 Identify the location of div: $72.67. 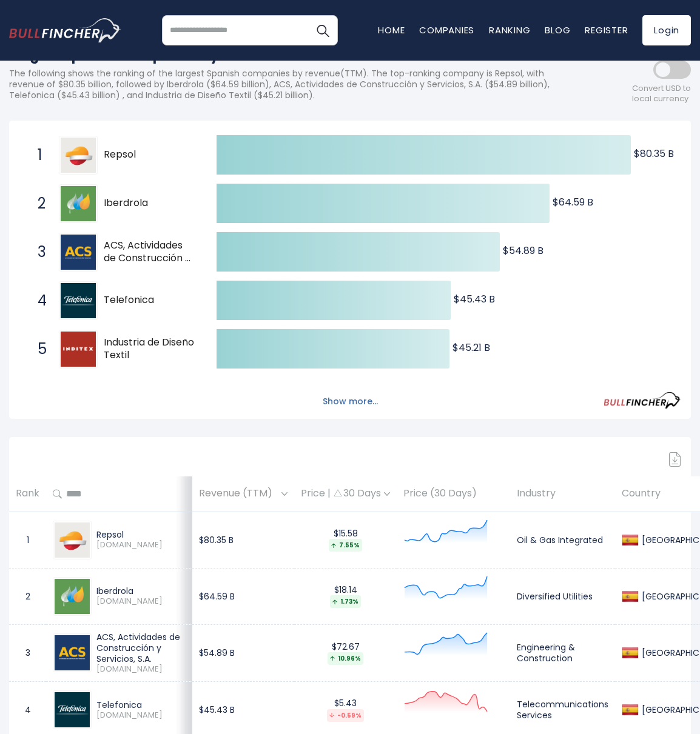
(345, 653).